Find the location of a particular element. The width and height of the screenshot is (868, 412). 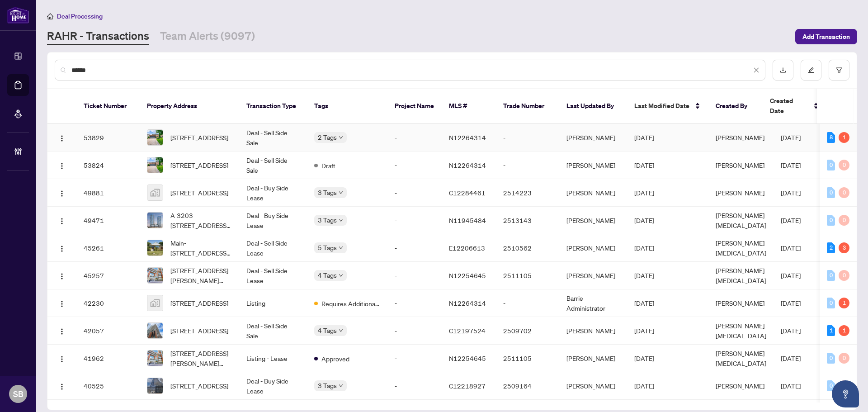

span: home is located at coordinates (50, 16).